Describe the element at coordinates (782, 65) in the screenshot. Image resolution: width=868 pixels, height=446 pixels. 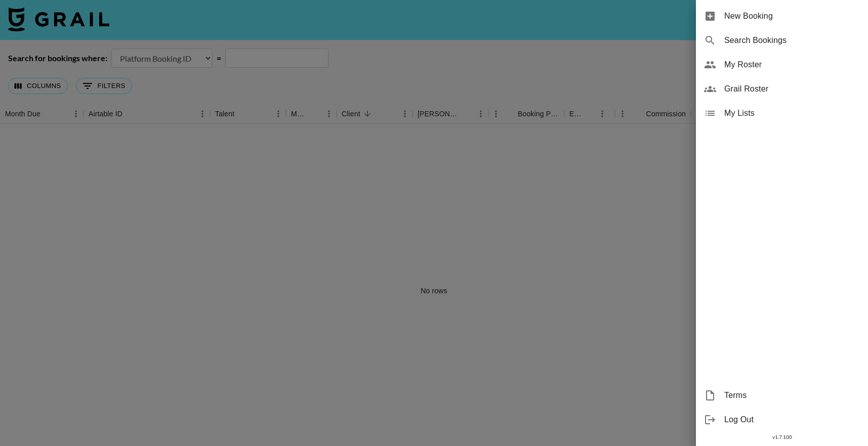
I see `div: My Roster` at that location.